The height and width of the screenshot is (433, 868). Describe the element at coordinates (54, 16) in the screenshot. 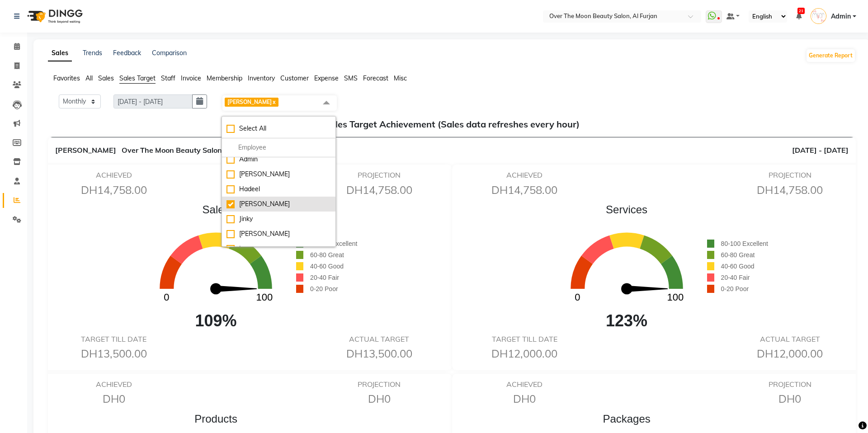

I see `img: logo` at that location.